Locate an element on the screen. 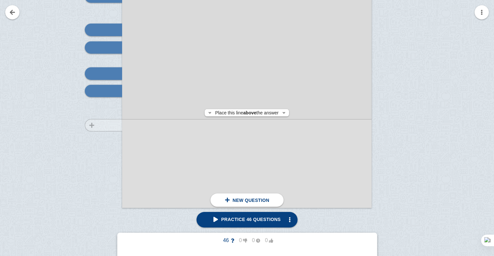 This screenshot has height=256, width=494. a: Go back to your notes is located at coordinates (12, 12).